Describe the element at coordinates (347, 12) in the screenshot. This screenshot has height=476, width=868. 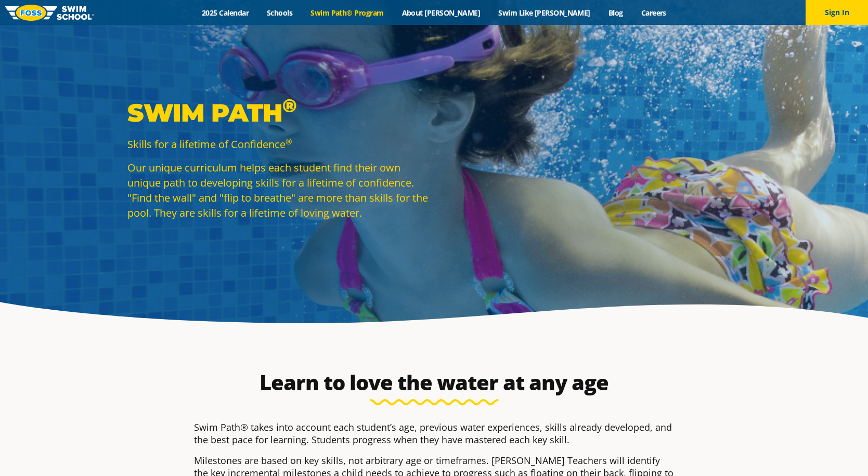
I see `a: Swim Path® Program` at that location.